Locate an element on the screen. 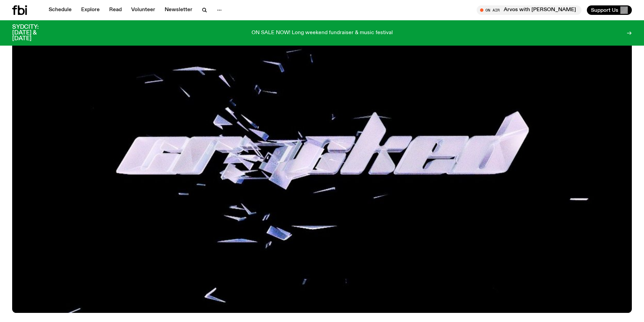  a: Schedule is located at coordinates (60, 10).